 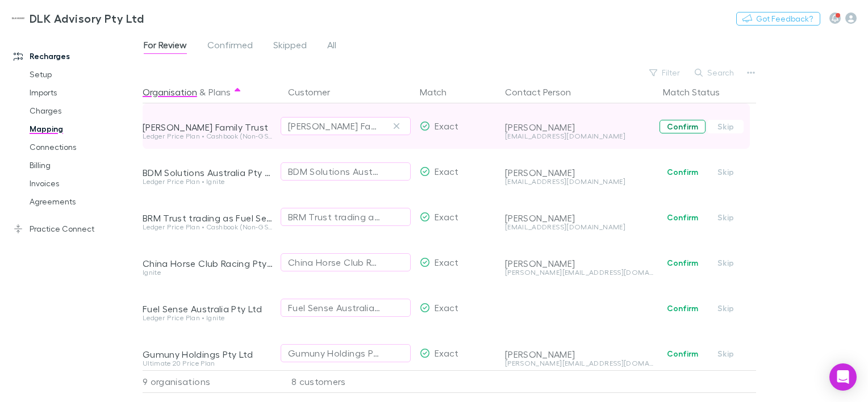 I want to click on span: For Review, so click(x=165, y=46).